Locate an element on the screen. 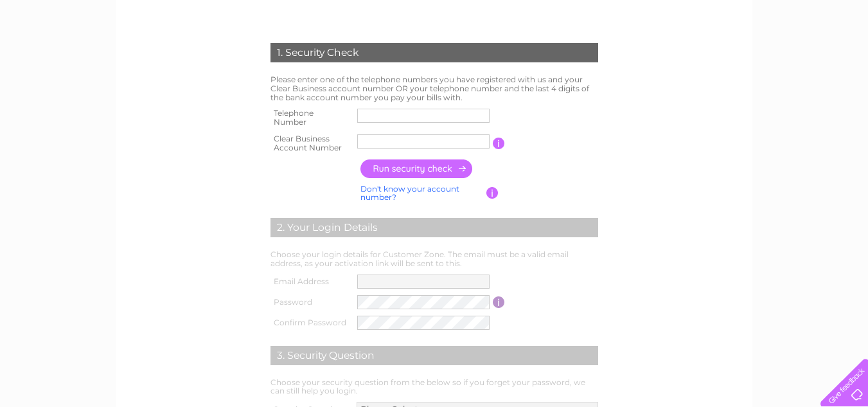 This screenshot has width=868, height=407. th: Email Address is located at coordinates (311, 281).